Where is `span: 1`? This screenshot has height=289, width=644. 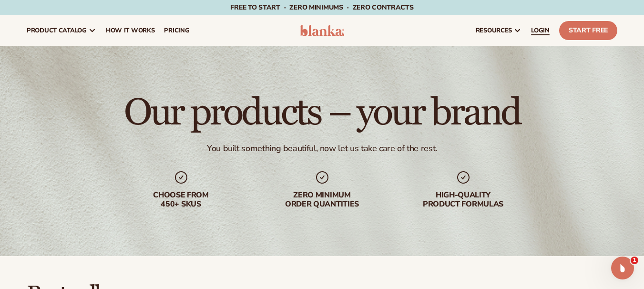
span: 1 is located at coordinates (634, 260).